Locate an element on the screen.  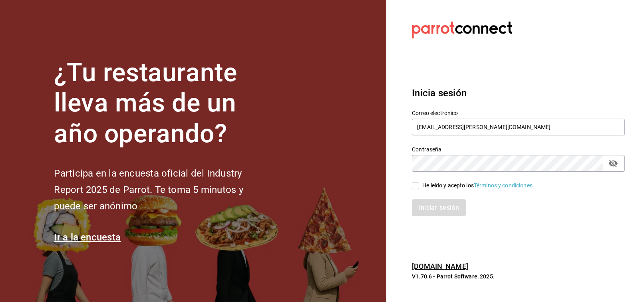
h1: ¿Tu restaurante lleva más de un año operando? is located at coordinates (162, 103).